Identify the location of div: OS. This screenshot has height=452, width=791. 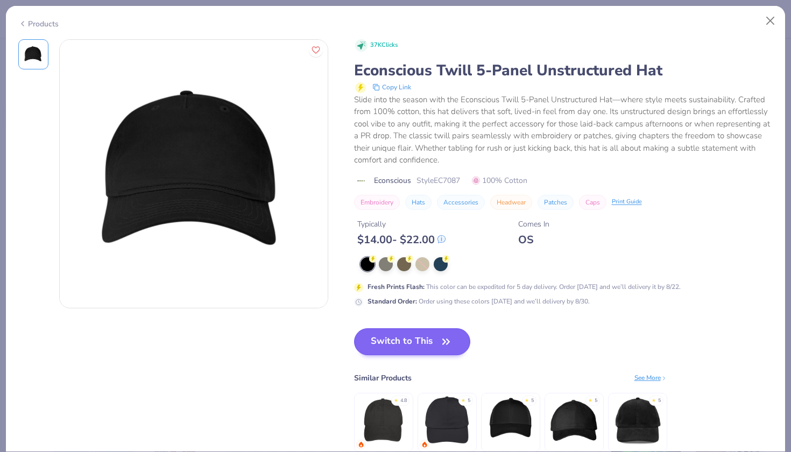
(534, 239).